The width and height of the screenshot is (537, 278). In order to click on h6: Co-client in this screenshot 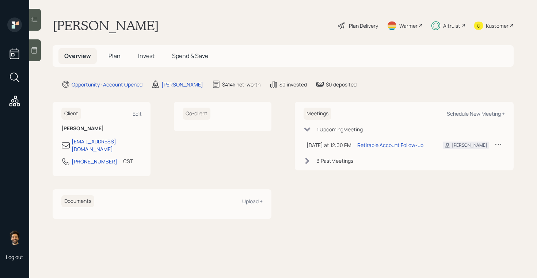, I will do `click(196, 114)`.